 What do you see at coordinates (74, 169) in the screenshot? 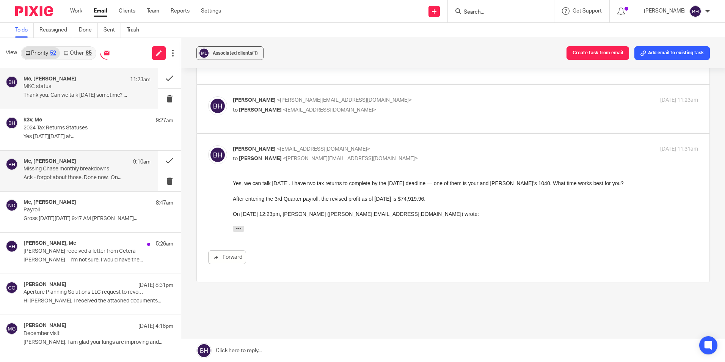
I see `p: Missing Chase monthly breakdowns` at bounding box center [74, 169].